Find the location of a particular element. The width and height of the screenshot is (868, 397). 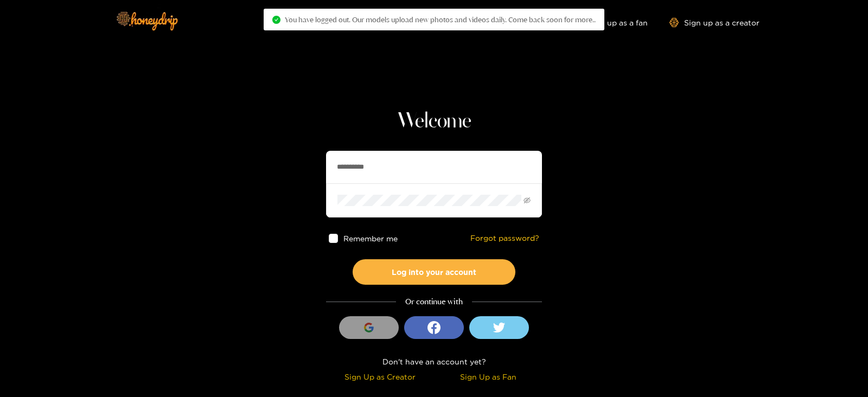

span: Remember me is located at coordinates (370, 239).